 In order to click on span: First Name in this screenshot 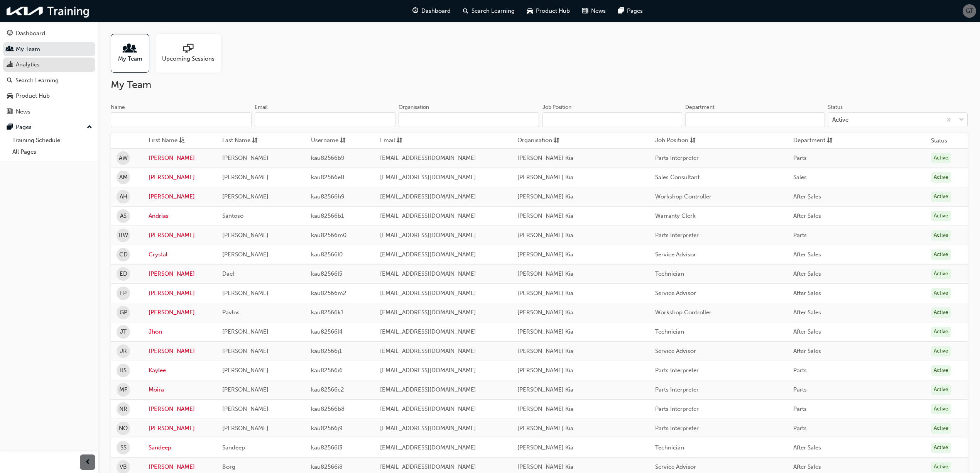, I will do `click(163, 141)`.